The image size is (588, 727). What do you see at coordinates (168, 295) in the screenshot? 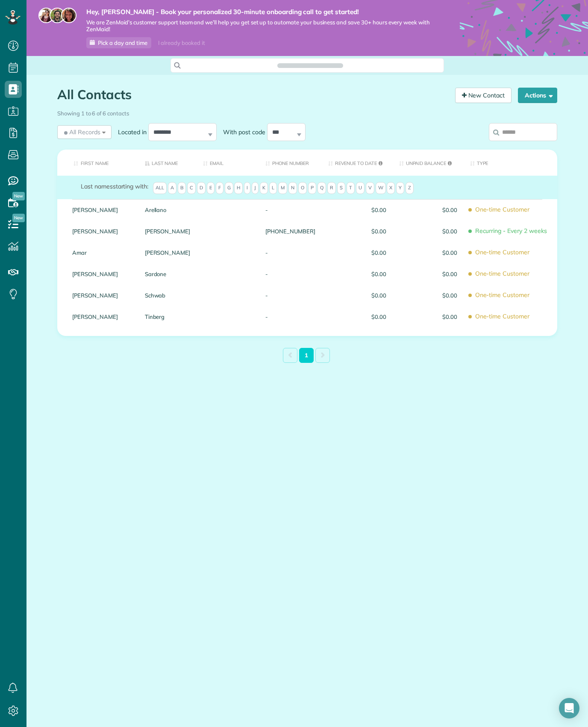
I see `a: Schwab` at bounding box center [168, 295].